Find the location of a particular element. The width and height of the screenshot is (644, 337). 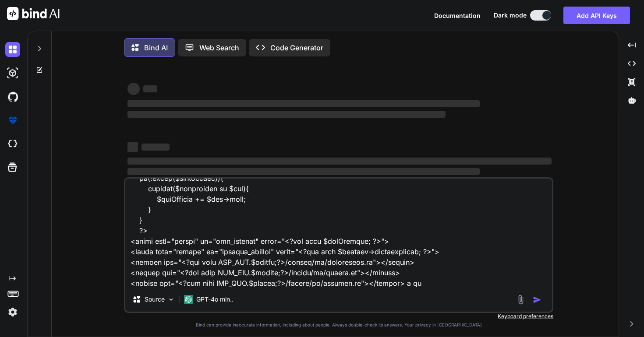

img: darkAi-studio is located at coordinates (13, 73).